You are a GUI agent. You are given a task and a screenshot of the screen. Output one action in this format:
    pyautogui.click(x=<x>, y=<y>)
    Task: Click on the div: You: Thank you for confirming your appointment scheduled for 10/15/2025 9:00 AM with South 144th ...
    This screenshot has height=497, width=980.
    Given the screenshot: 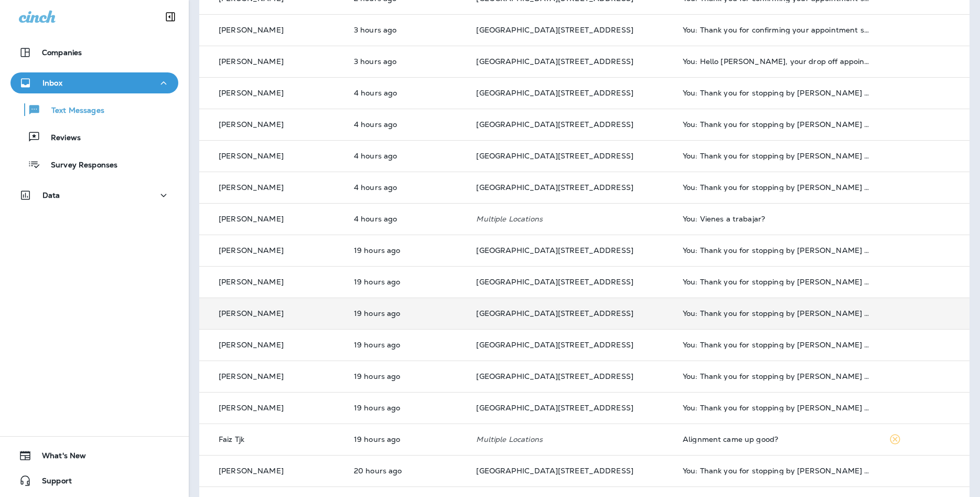 What is the action you would take?
    pyautogui.click(x=778, y=30)
    